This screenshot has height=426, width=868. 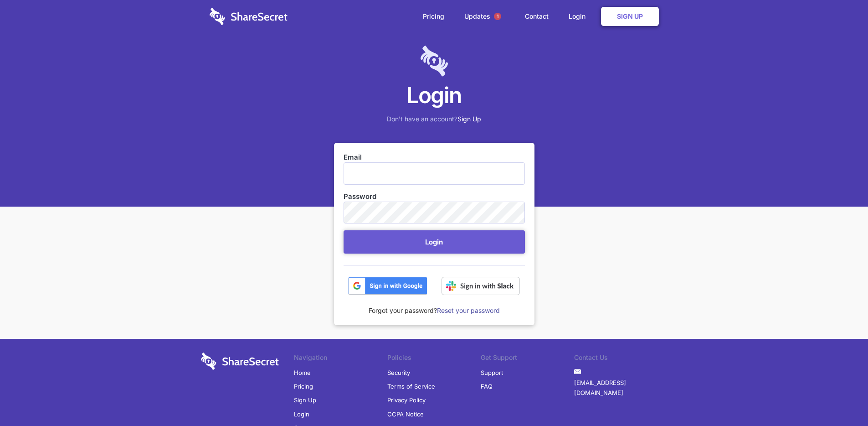 I want to click on a: Reset your password, so click(x=469, y=310).